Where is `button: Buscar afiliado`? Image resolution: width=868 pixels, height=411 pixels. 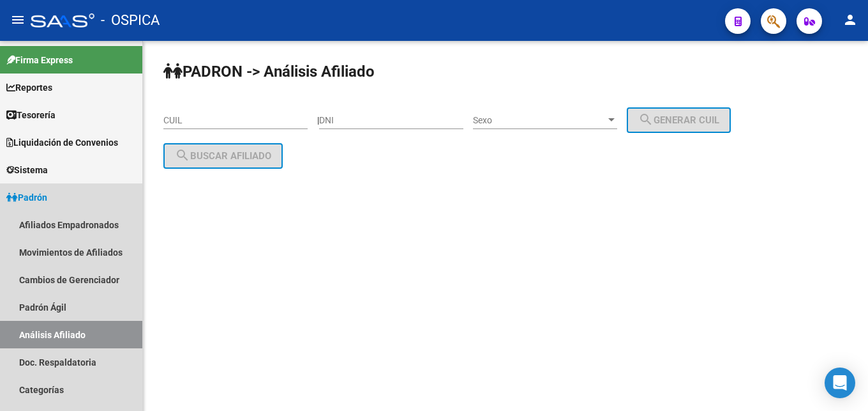
button: Buscar afiliado is located at coordinates (223, 156).